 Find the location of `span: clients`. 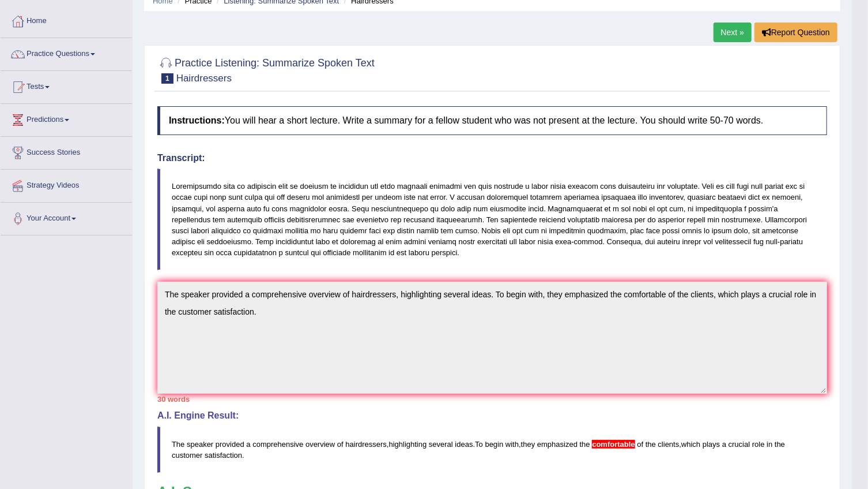

span: clients is located at coordinates (669, 444).